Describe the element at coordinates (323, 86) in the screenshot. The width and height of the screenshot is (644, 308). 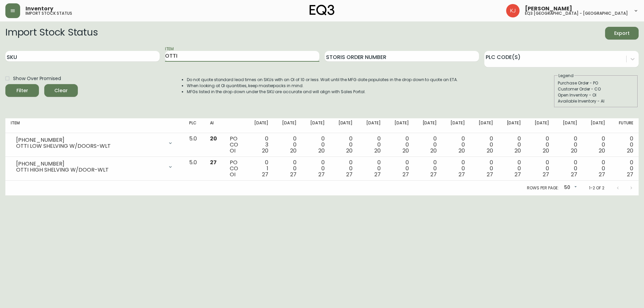
I see `li: When looking at OI quantities, keep masterpacks in mind.` at that location.